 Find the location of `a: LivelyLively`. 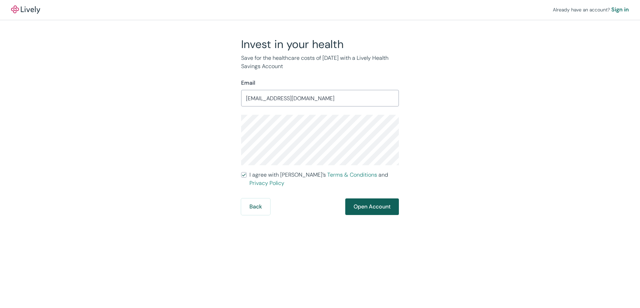

a: LivelyLively is located at coordinates (26, 10).